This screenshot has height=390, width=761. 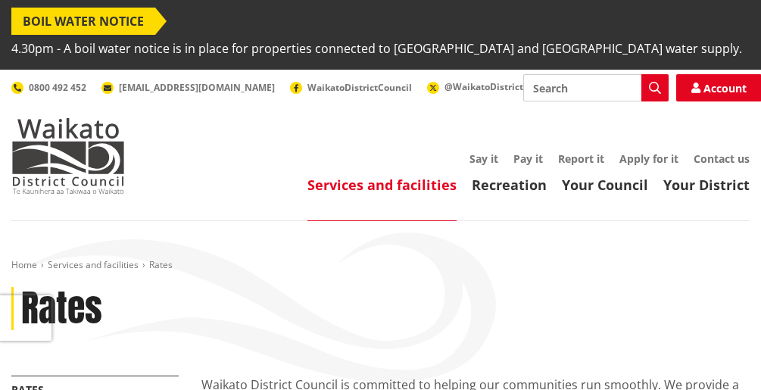 What do you see at coordinates (360, 87) in the screenshot?
I see `span: WaikatoDistrictCouncil` at bounding box center [360, 87].